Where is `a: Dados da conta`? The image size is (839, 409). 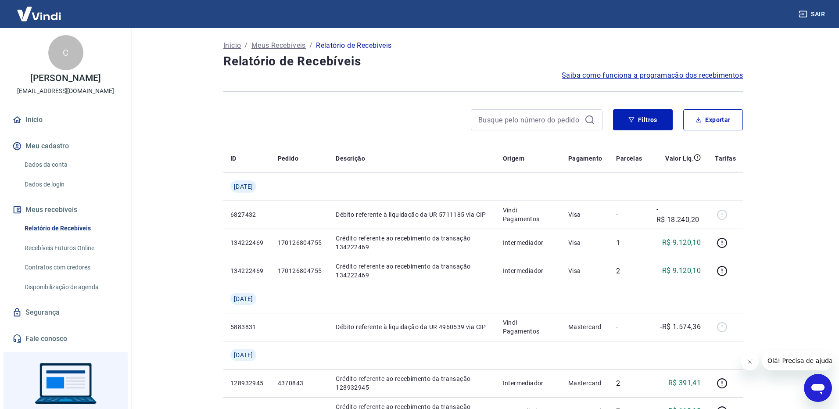 a: Dados da conta is located at coordinates (71, 165).